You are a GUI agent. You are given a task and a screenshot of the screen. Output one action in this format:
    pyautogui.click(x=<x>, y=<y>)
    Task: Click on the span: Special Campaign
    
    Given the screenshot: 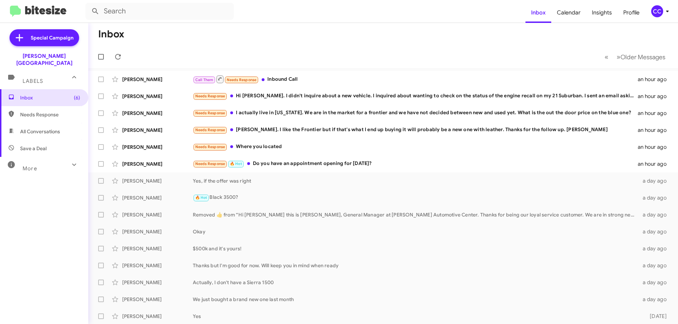 What is the action you would take?
    pyautogui.click(x=52, y=38)
    